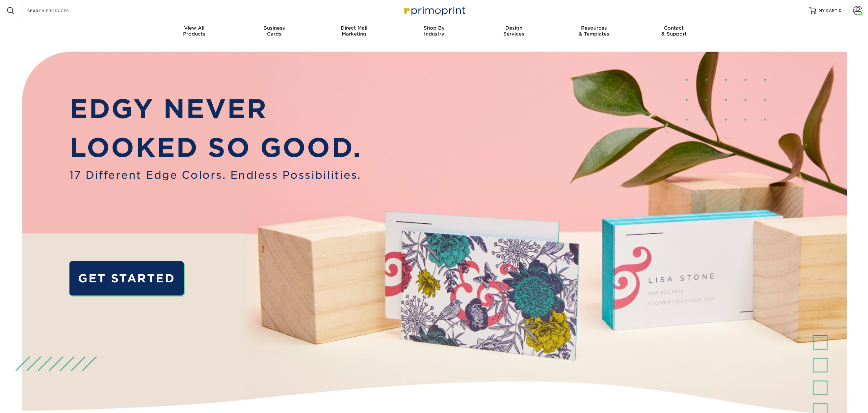 This screenshot has width=868, height=413. What do you see at coordinates (434, 31) in the screenshot?
I see `div: Industry` at bounding box center [434, 31].